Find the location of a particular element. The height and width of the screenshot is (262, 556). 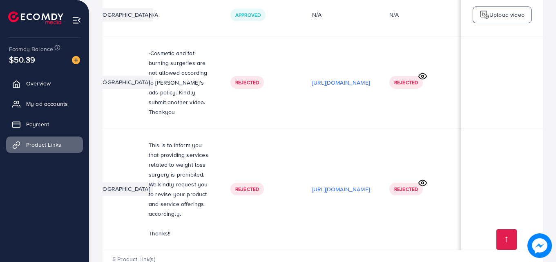

a: My ad accounts is located at coordinates (45, 104).